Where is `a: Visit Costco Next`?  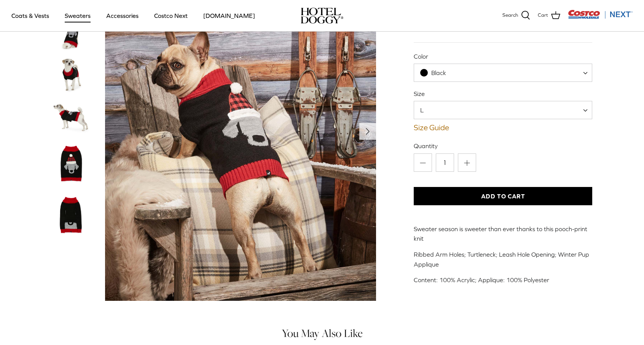
a: Visit Costco Next is located at coordinates (600, 17).